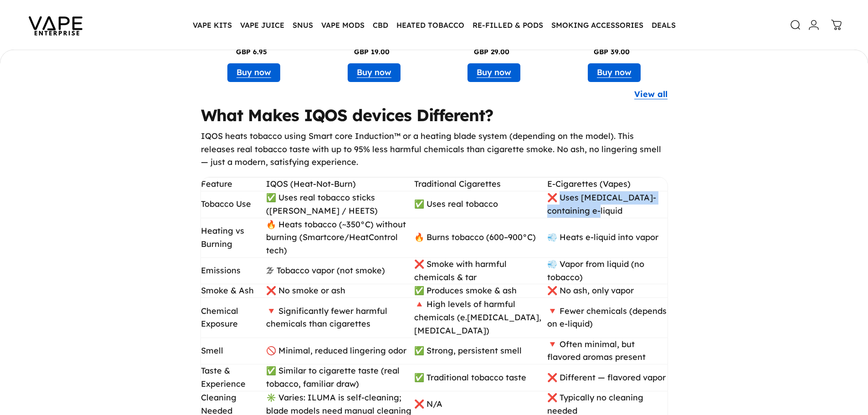  What do you see at coordinates (434, 25) in the screenshot?
I see `nav: Primary` at bounding box center [434, 25].